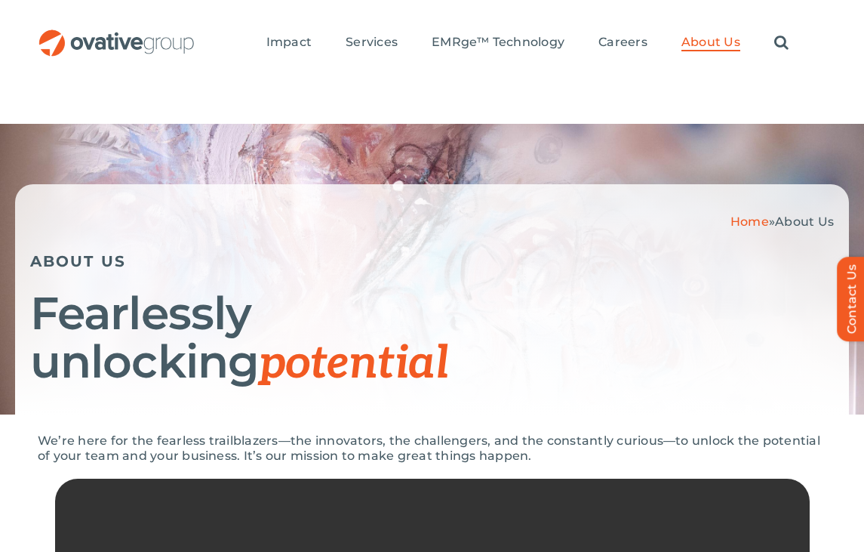  What do you see at coordinates (749, 221) in the screenshot?
I see `a: Home` at bounding box center [749, 221].